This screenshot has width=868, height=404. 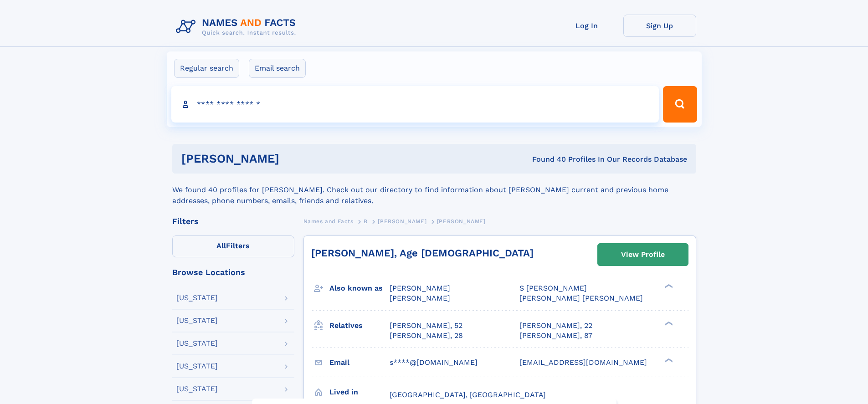 I want to click on div: Found 40 Profiles In Our Records Database, so click(x=546, y=159).